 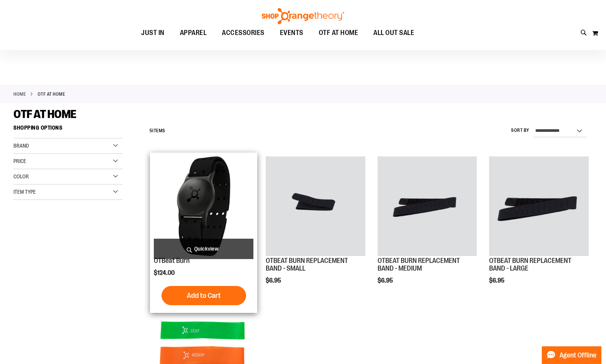 What do you see at coordinates (571, 355) in the screenshot?
I see `button: Agent Offline` at bounding box center [571, 355].